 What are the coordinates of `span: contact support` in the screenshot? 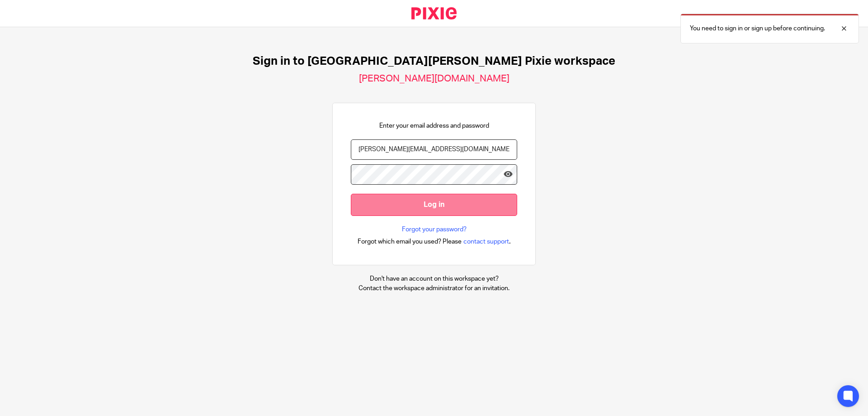 It's located at (486, 242).